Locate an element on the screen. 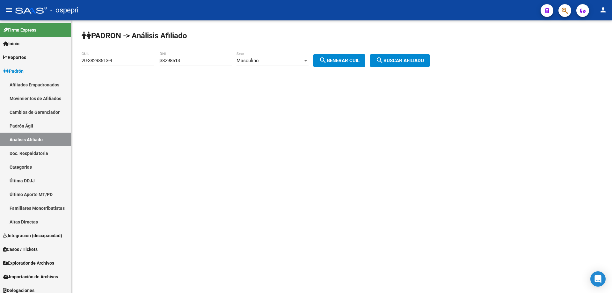  span: Buscar afiliado is located at coordinates (400, 61).